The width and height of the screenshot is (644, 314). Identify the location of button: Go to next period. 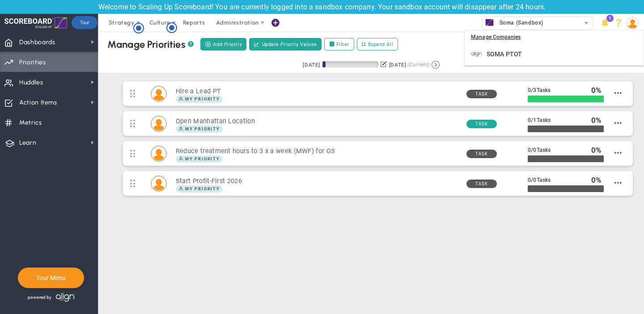
(435, 65).